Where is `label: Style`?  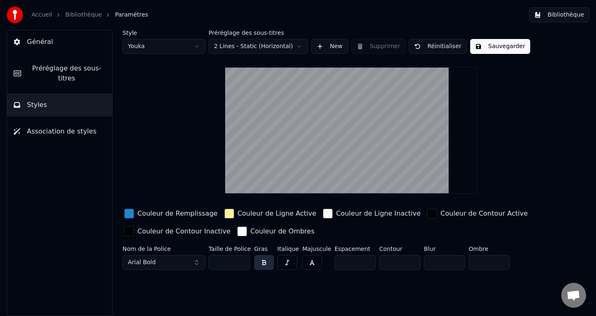 label: Style is located at coordinates (164, 33).